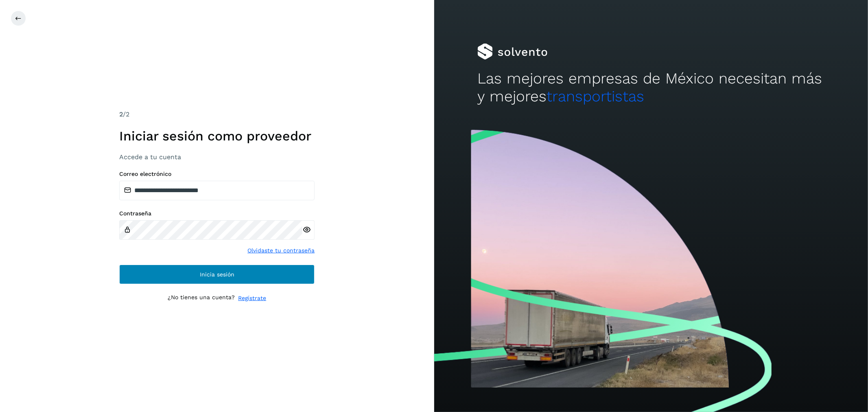  What do you see at coordinates (217, 174) in the screenshot?
I see `label: Correo electrónico` at bounding box center [217, 174].